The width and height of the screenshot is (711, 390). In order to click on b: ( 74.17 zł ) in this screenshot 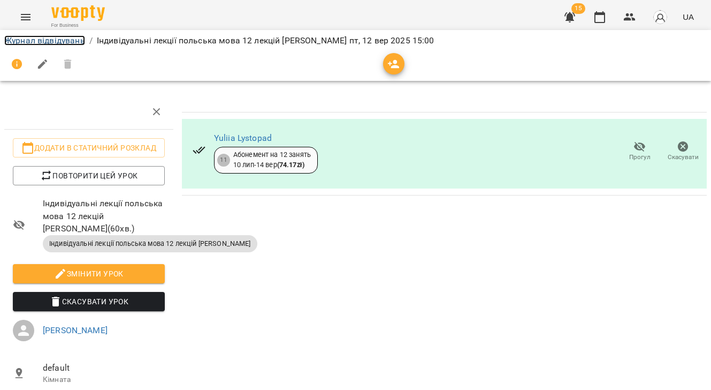, I will do `click(291, 164)`.